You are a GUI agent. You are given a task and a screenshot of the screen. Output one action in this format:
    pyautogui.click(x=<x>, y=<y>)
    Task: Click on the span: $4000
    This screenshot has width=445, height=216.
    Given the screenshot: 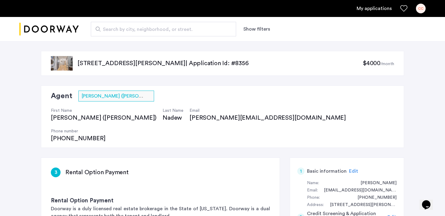 What is the action you would take?
    pyautogui.click(x=371, y=63)
    